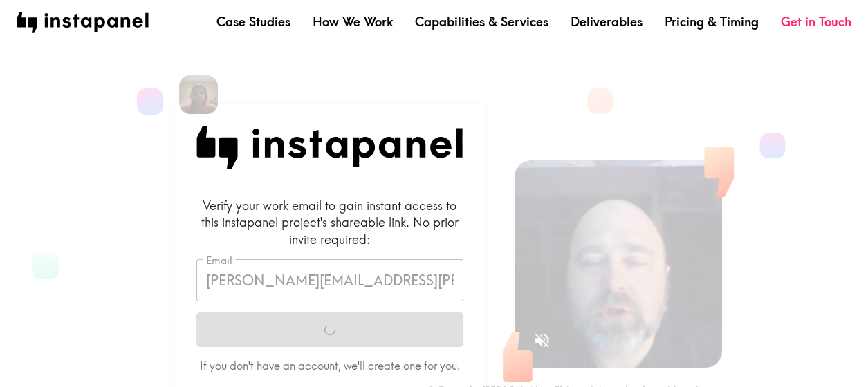 This screenshot has width=868, height=387. I want to click on img: instapanel, so click(82, 22).